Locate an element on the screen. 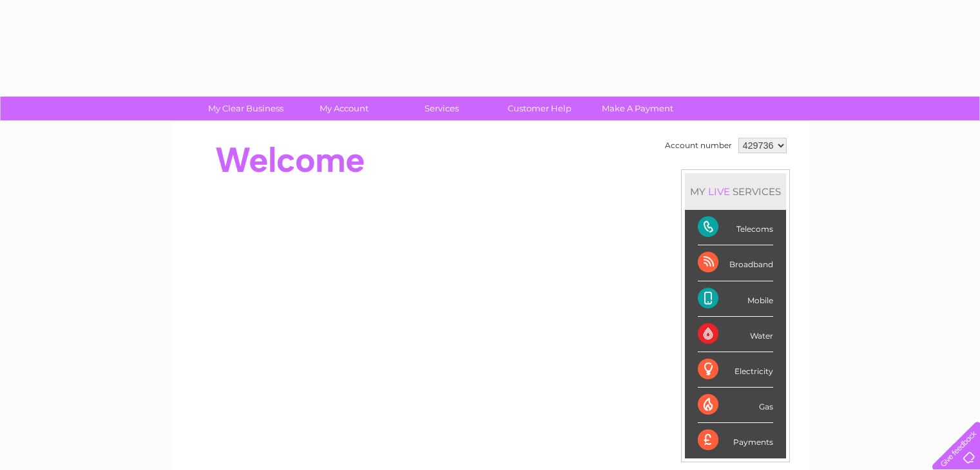 The image size is (980, 470). a: Make A Payment is located at coordinates (637, 108).